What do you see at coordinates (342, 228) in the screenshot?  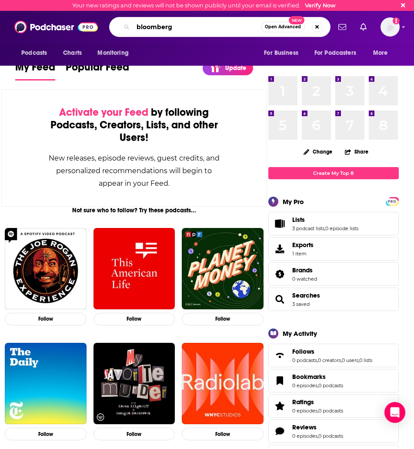 I see `a: 0 episode lists` at bounding box center [342, 228].